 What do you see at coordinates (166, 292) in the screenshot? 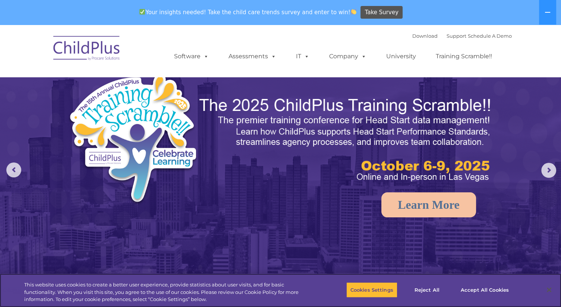
I see `div: This website uses cookies to create a better user experience, provide statistics about user visit...` at bounding box center [166, 292].